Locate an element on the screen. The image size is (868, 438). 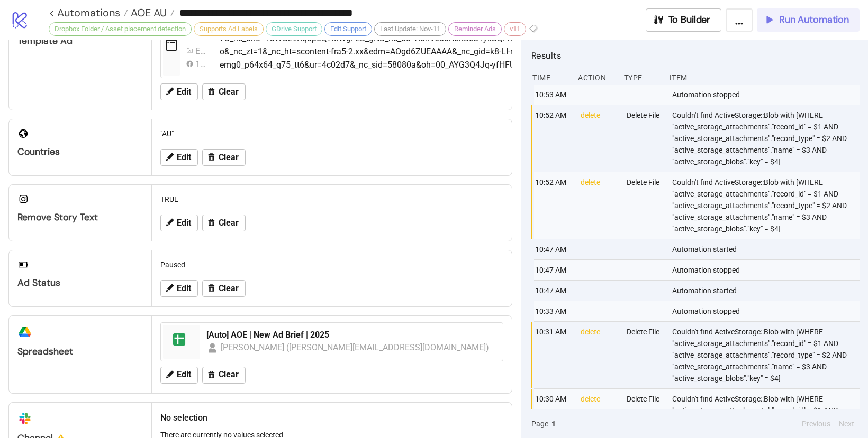
div: 10:33 AM is located at coordinates (553, 312).